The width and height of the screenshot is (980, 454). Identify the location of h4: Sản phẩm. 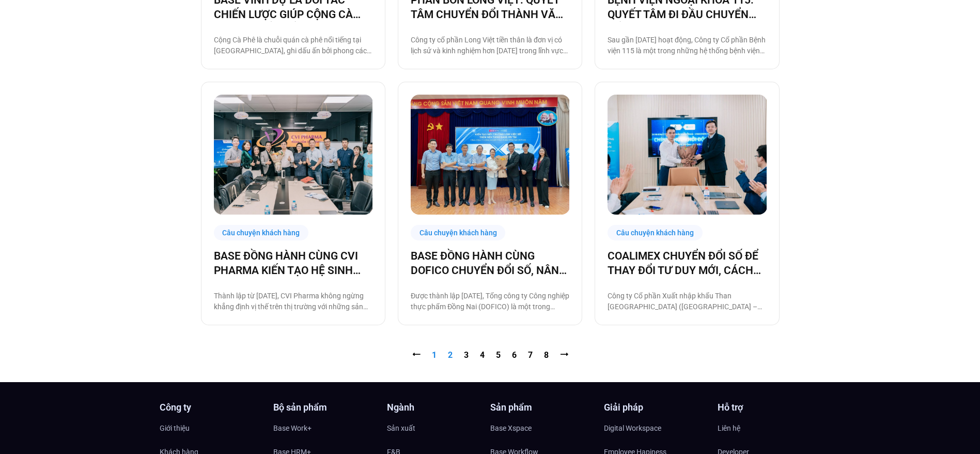
(542, 408).